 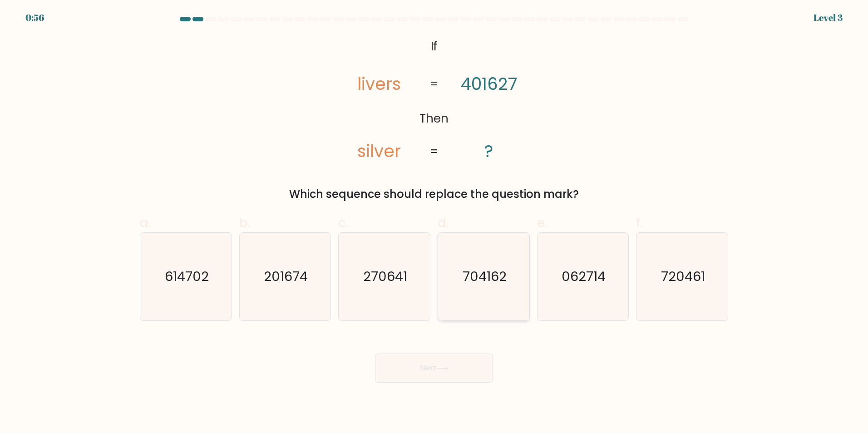 What do you see at coordinates (828, 18) in the screenshot?
I see `div: Level 3` at bounding box center [828, 18].